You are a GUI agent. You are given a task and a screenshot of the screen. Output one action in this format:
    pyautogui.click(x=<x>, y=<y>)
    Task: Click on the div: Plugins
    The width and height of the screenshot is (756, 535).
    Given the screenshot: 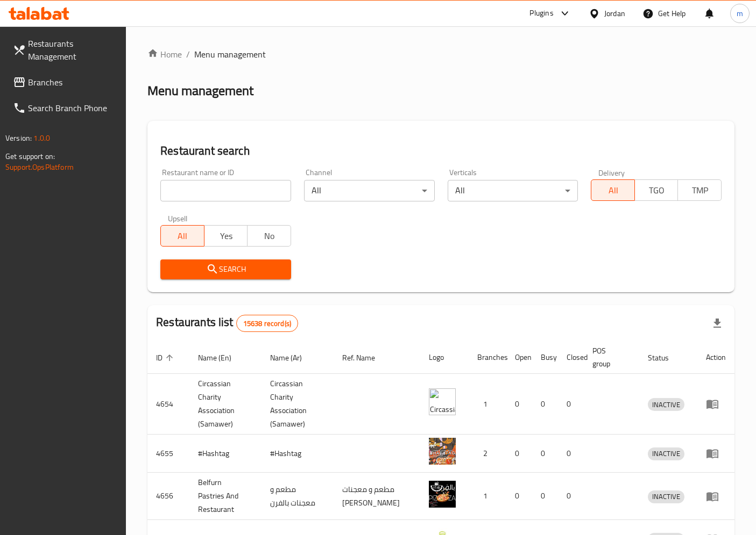 What is the action you would take?
    pyautogui.click(x=541, y=14)
    